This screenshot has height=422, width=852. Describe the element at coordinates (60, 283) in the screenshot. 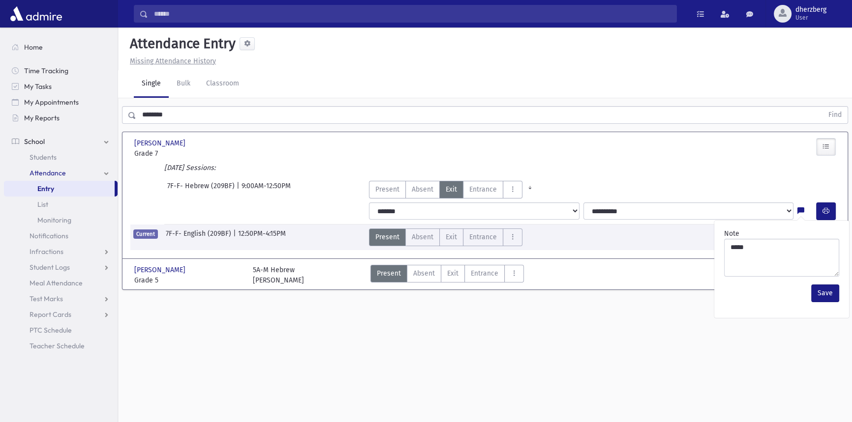

I see `a: Meal Attendance` at that location.